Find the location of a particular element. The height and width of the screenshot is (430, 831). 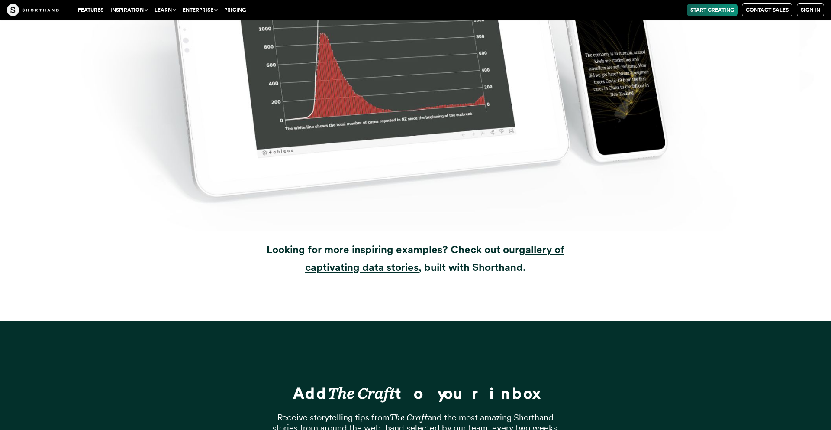

a: Pricing is located at coordinates (235, 10).